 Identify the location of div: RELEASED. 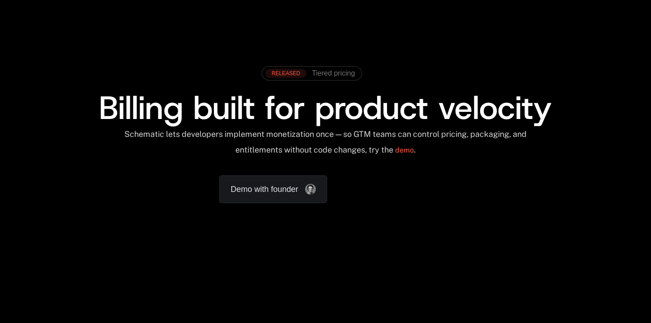
(286, 73).